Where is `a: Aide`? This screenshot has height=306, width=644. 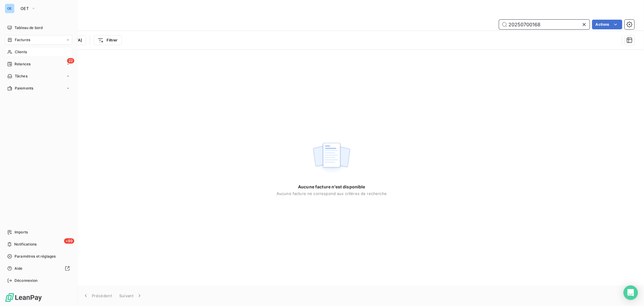 a: Aide is located at coordinates (38, 268).